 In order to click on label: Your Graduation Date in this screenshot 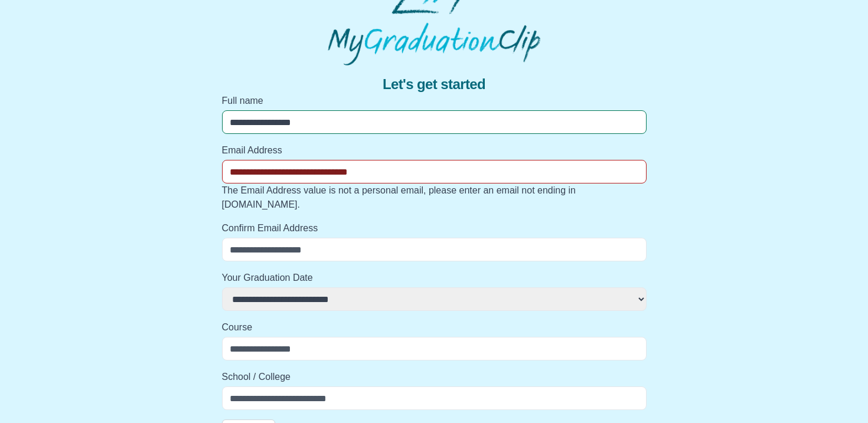, I will do `click(434, 278)`.